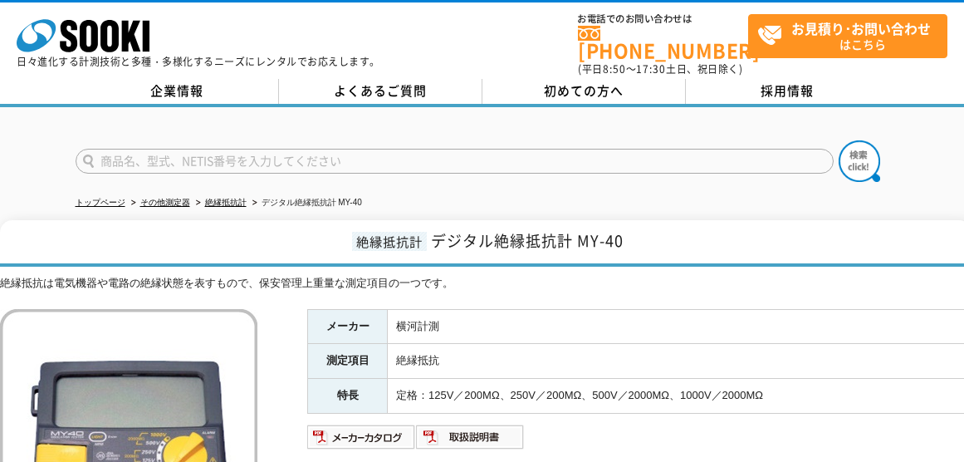  Describe the element at coordinates (454, 161) in the screenshot. I see `input: 商品名、型式、NETIS番号を入力してください` at that location.